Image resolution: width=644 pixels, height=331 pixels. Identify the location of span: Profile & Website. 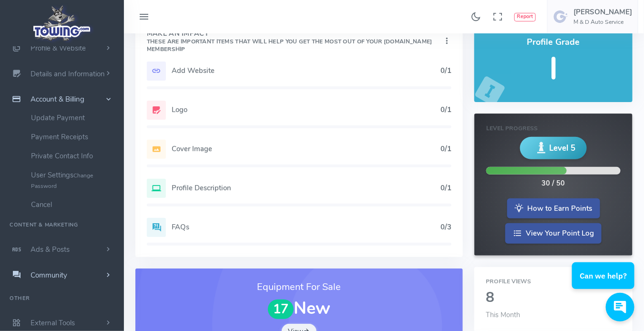
(58, 48).